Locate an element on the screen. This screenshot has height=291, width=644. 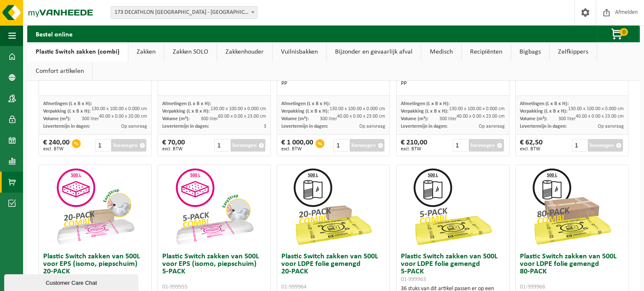
a: Plastic Switch zakken (combi) is located at coordinates (78, 52).